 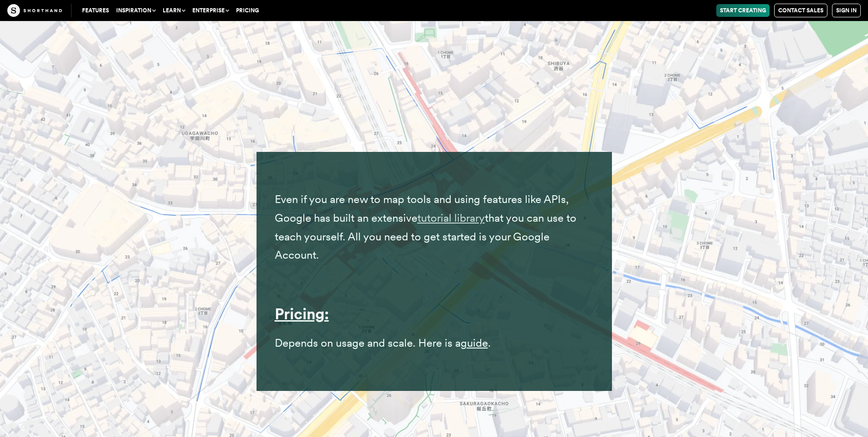 What do you see at coordinates (136, 11) in the screenshot?
I see `button: Inspiration` at bounding box center [136, 11].